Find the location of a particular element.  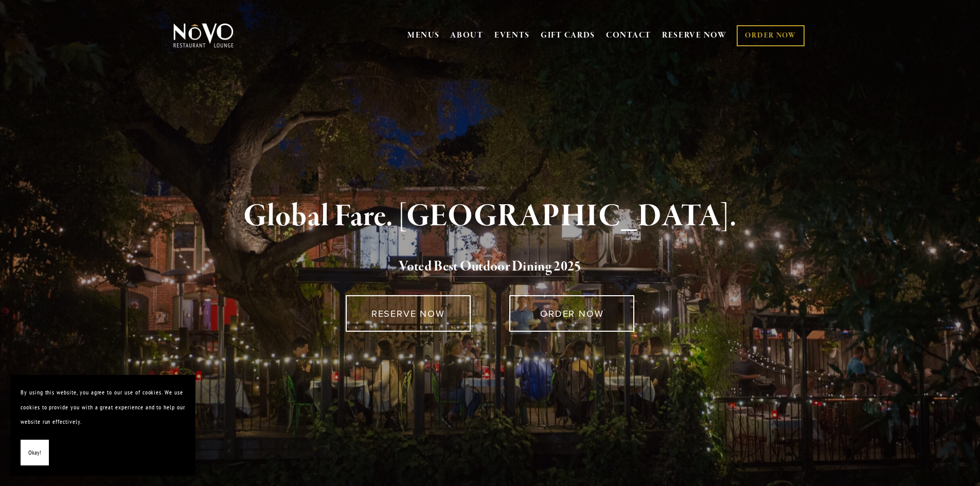

a: GIFT CARDS is located at coordinates (568, 35).